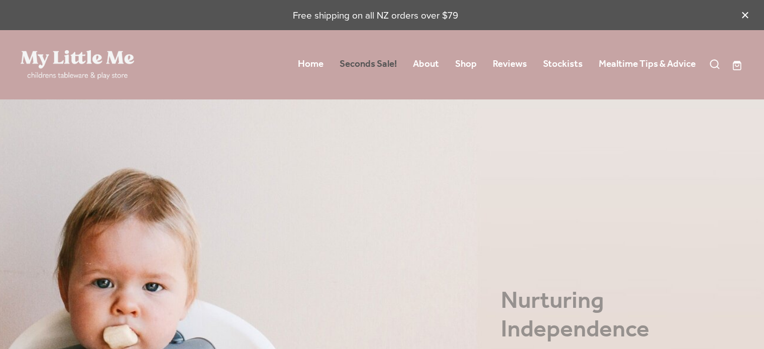 This screenshot has width=764, height=349. What do you see at coordinates (375, 15) in the screenshot?
I see `p: Free shipping on all NZ orders over $79` at bounding box center [375, 15].